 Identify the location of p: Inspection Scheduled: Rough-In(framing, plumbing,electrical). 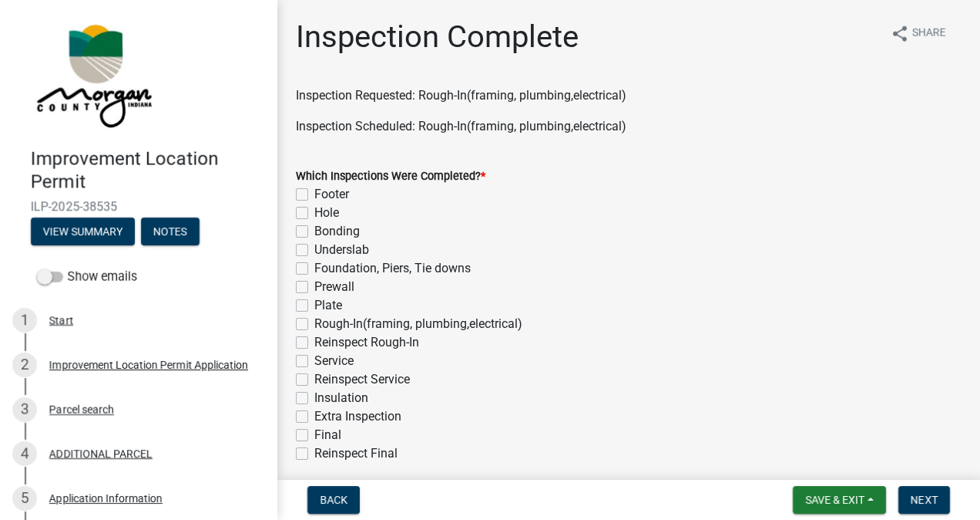
(629, 127).